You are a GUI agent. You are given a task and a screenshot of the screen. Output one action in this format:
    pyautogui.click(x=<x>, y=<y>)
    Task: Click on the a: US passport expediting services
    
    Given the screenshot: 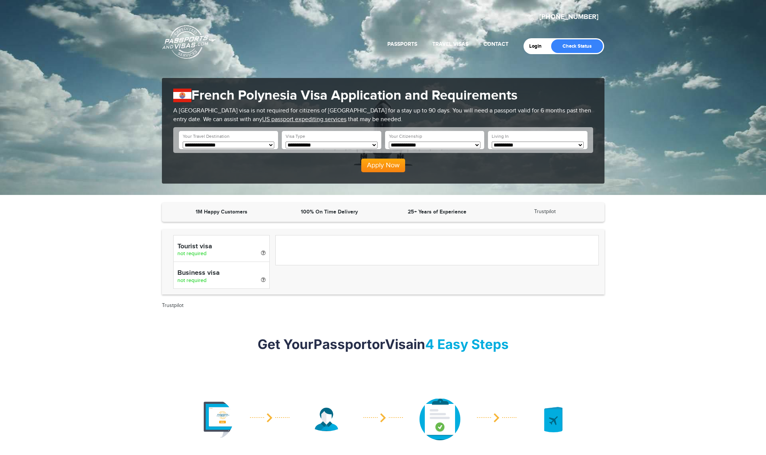 What is the action you would take?
    pyautogui.click(x=304, y=119)
    